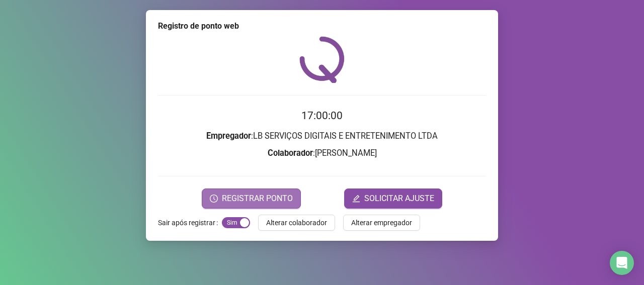  What do you see at coordinates (399, 199) in the screenshot?
I see `span: SOLICITAR AJUSTE` at bounding box center [399, 199].